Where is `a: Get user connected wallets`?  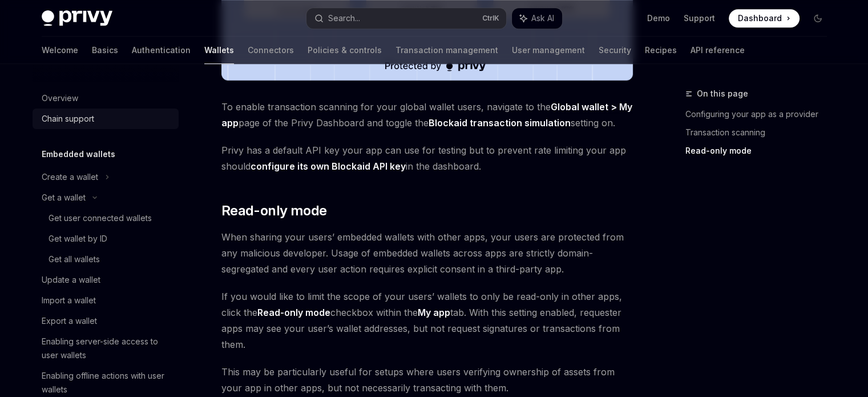 a: Get user connected wallets is located at coordinates (105, 218).